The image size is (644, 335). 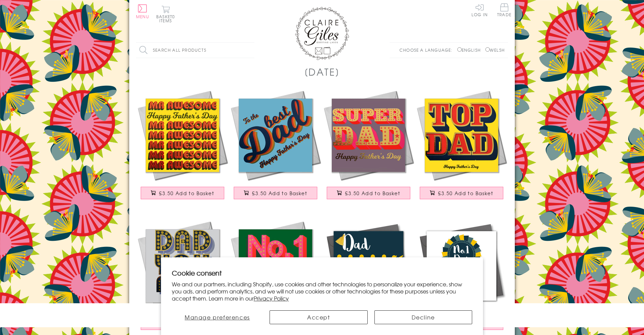 I want to click on p: We and our partners, including Shopify, use cookies and other technologies to personalize your ex..., so click(x=322, y=291).